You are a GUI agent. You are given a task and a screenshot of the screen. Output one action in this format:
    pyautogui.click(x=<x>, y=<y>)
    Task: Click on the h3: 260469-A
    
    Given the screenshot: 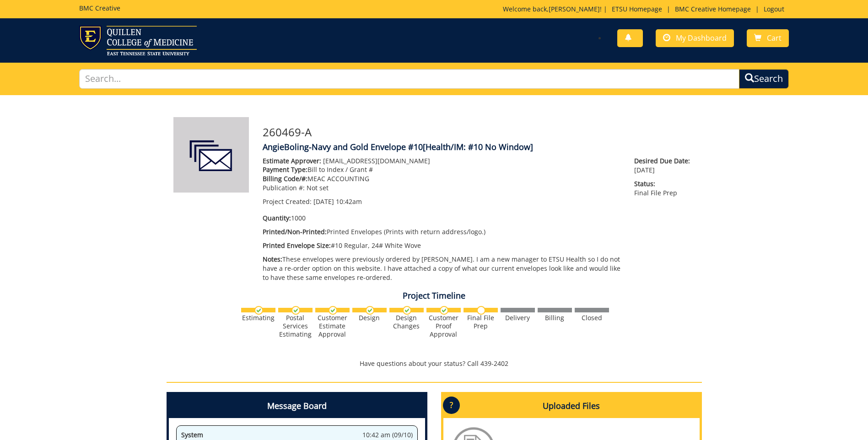 What is the action you would take?
    pyautogui.click(x=479, y=132)
    